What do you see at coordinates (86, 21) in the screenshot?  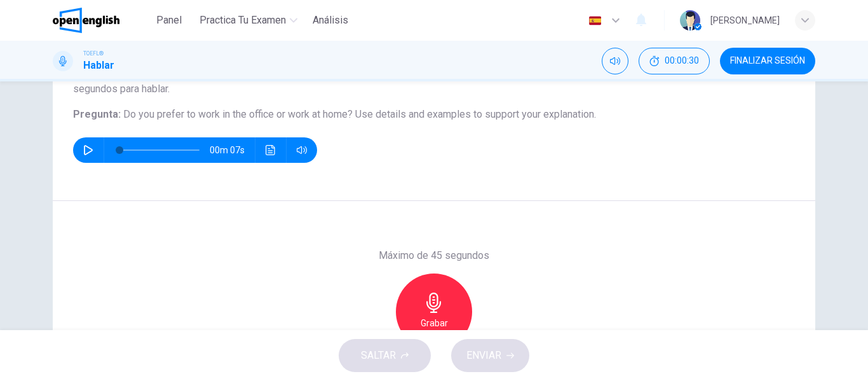 I see `img: OpenEnglish logo` at bounding box center [86, 21].